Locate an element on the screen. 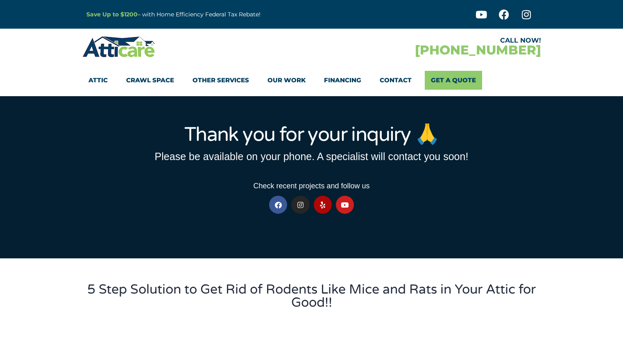 This screenshot has height=364, width=623. a: Attic is located at coordinates (98, 80).